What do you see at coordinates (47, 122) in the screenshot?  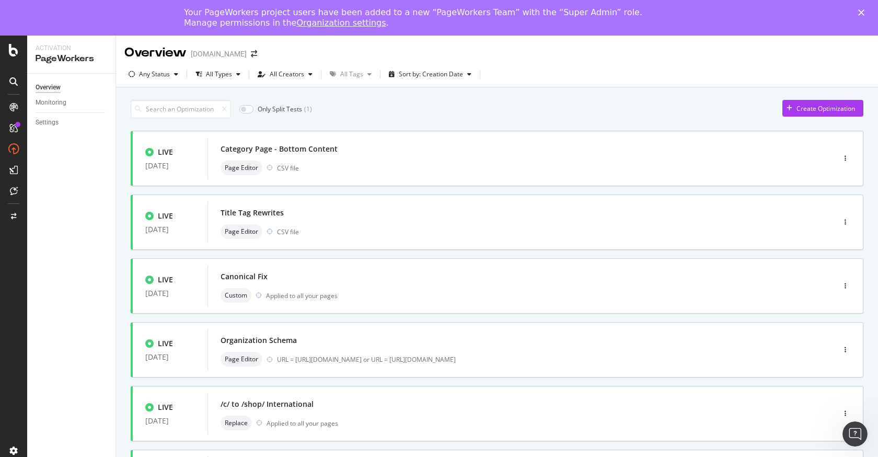 I see `div: Settings` at bounding box center [47, 122].